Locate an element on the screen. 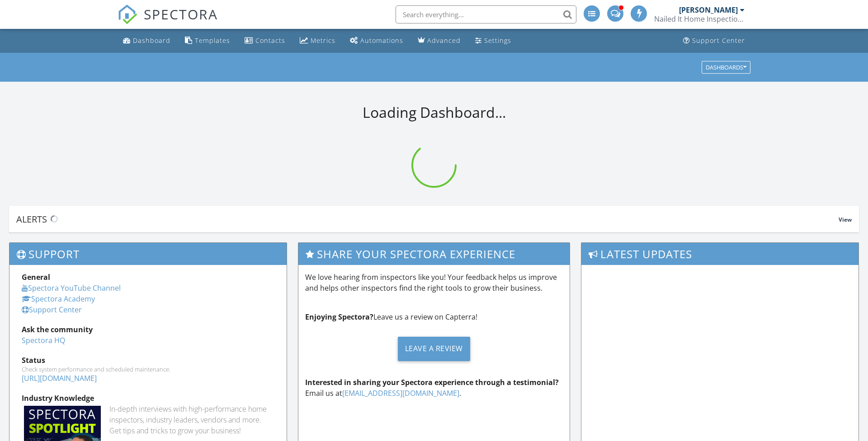 This screenshot has height=441, width=868. button: Dashboards is located at coordinates (726, 67).